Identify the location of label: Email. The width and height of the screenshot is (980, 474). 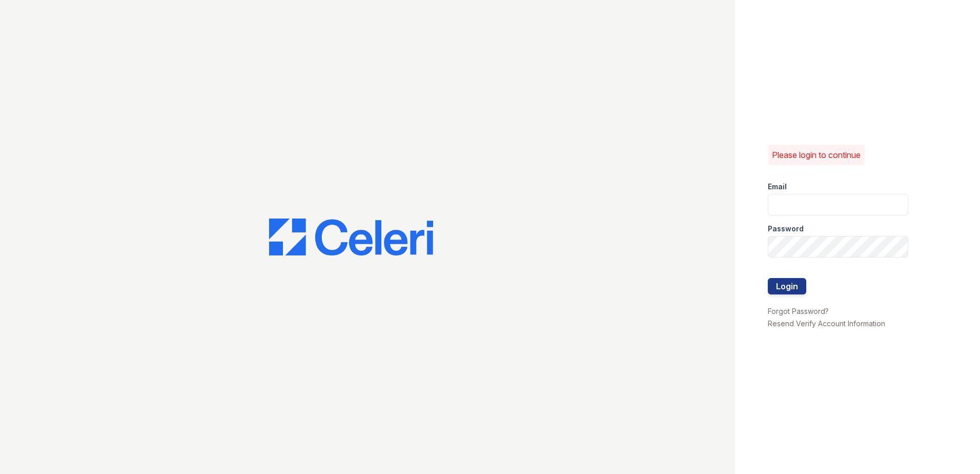
(777, 186).